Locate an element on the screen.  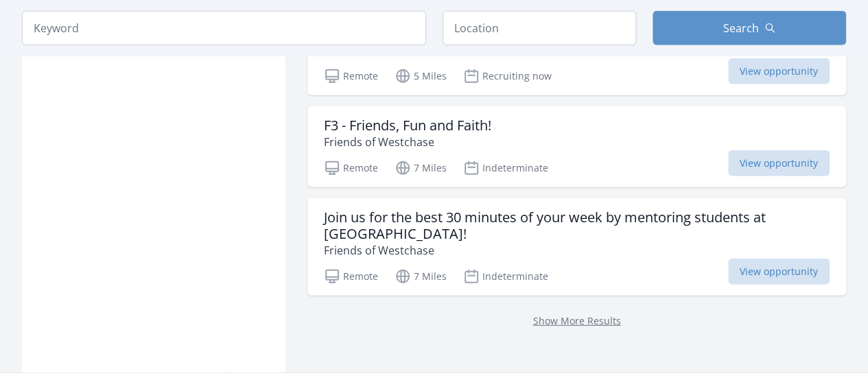
input: Location is located at coordinates (539, 28).